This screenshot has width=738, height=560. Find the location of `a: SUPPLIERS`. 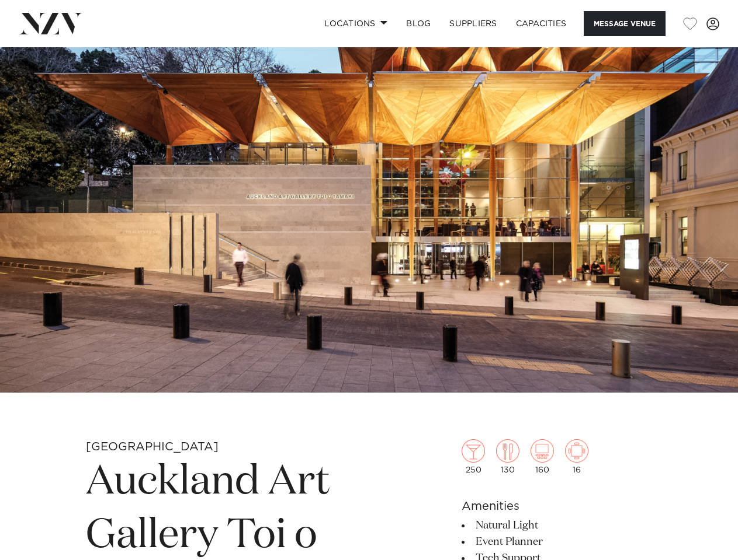

a: SUPPLIERS is located at coordinates (473, 23).